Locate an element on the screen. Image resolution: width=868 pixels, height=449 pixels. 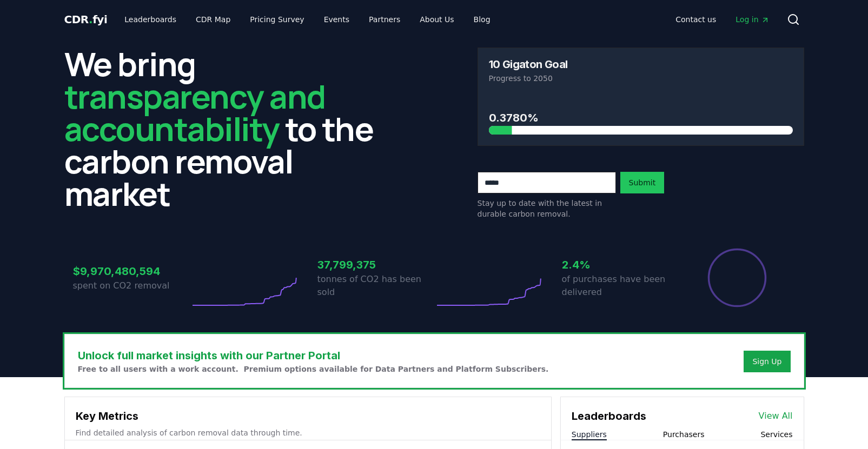
p: Find detailed analysis of carbon removal data through time. is located at coordinates (308, 433).